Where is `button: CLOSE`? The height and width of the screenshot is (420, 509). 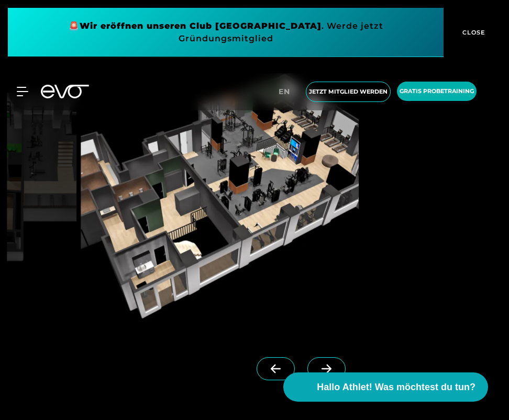
button: CLOSE is located at coordinates (472, 32).